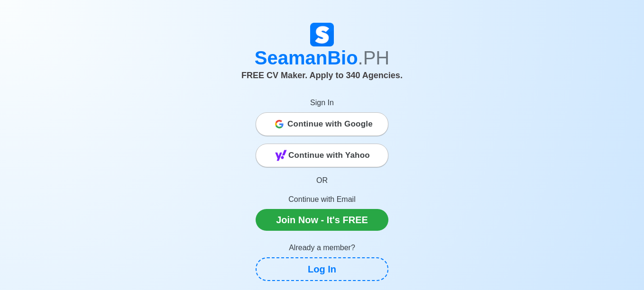  Describe the element at coordinates (322, 58) in the screenshot. I see `h1: SeamanBio` at that location.